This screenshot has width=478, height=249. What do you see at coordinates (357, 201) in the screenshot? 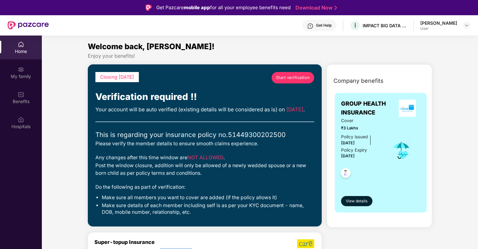
I see `button: View details` at bounding box center [357, 201].